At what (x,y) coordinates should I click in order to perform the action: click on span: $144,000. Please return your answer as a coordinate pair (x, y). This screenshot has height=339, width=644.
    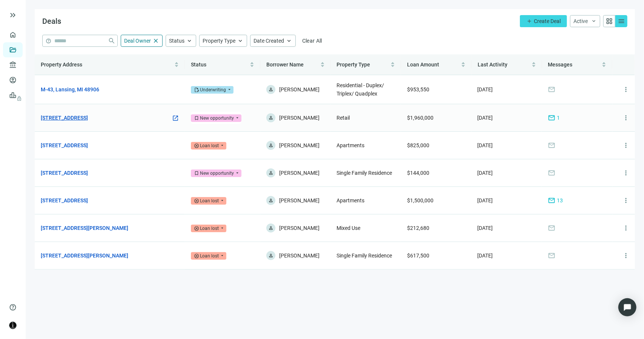
    Looking at the image, I should click on (418, 173).